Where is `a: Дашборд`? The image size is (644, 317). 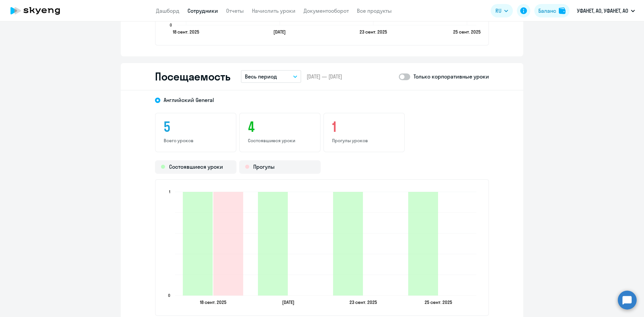
a: Дашборд is located at coordinates (168, 11).